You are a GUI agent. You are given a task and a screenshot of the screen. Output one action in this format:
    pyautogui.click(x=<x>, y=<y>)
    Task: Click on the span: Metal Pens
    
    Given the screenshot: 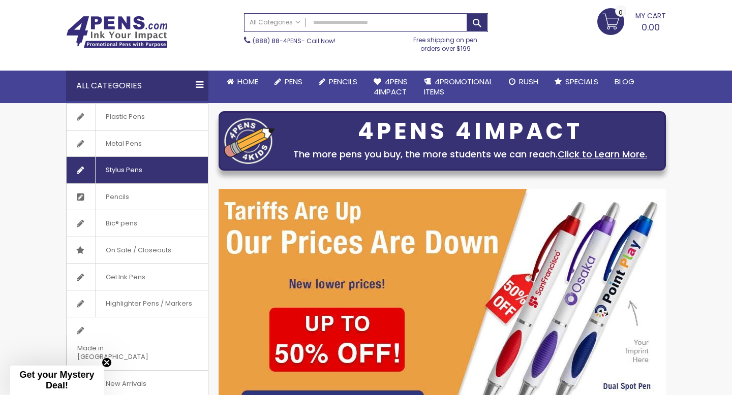 What is the action you would take?
    pyautogui.click(x=123, y=144)
    